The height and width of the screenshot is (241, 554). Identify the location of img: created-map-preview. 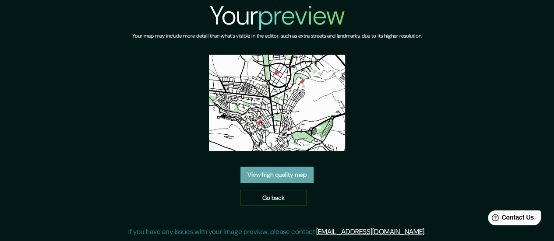
(277, 103).